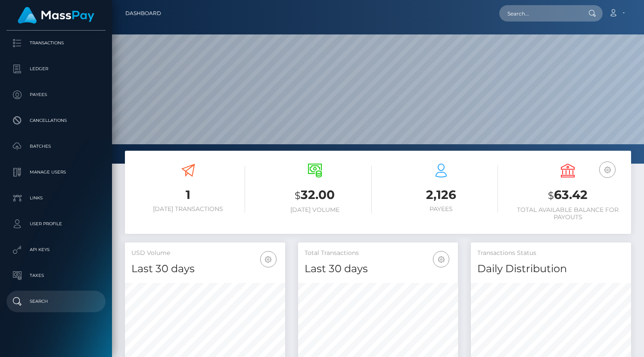 The height and width of the screenshot is (357, 644). Describe the element at coordinates (56, 121) in the screenshot. I see `p: Cancellations` at that location.